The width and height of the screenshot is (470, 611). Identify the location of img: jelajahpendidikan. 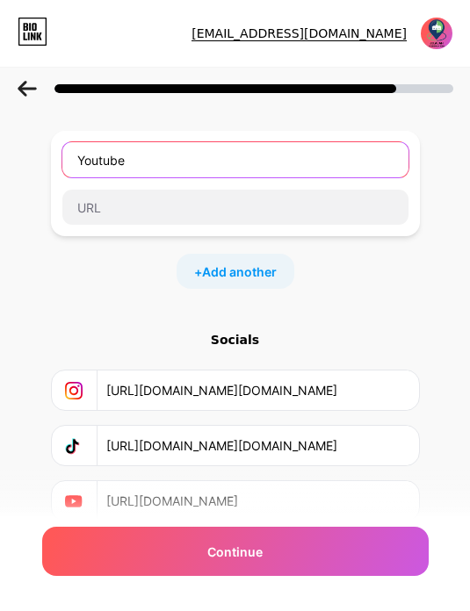
(437, 33).